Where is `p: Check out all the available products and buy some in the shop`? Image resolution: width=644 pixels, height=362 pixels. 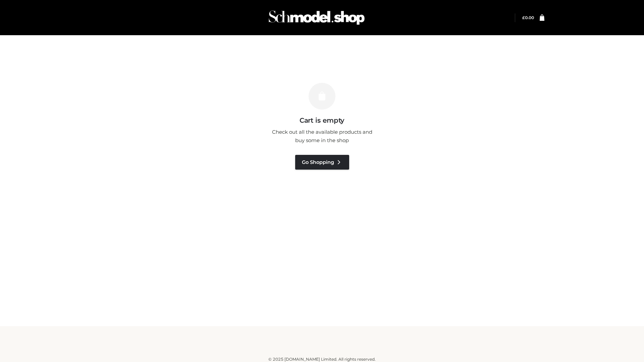 p: Check out all the available products and buy some in the shop is located at coordinates (322, 136).